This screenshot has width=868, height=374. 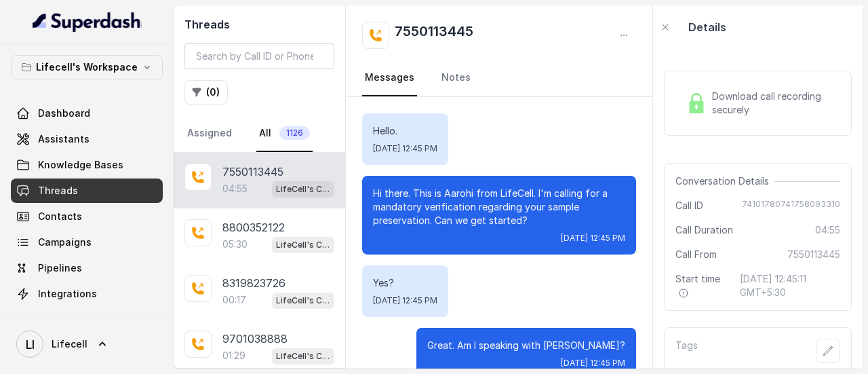 What do you see at coordinates (81, 165) in the screenshot?
I see `span: Knowledge Bases` at bounding box center [81, 165].